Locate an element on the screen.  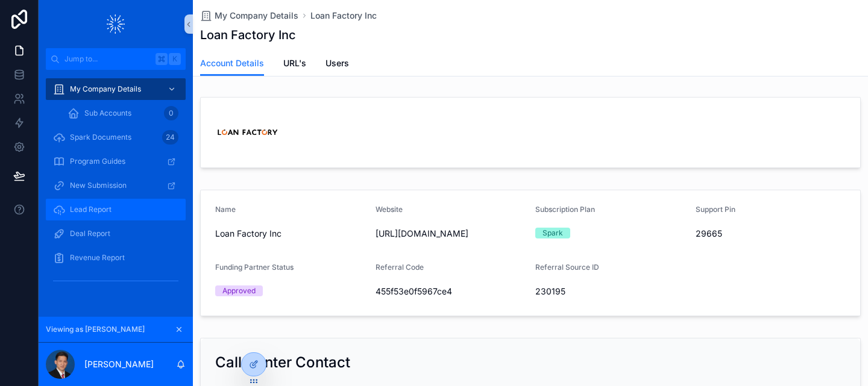
span: 230195 is located at coordinates (610, 291).